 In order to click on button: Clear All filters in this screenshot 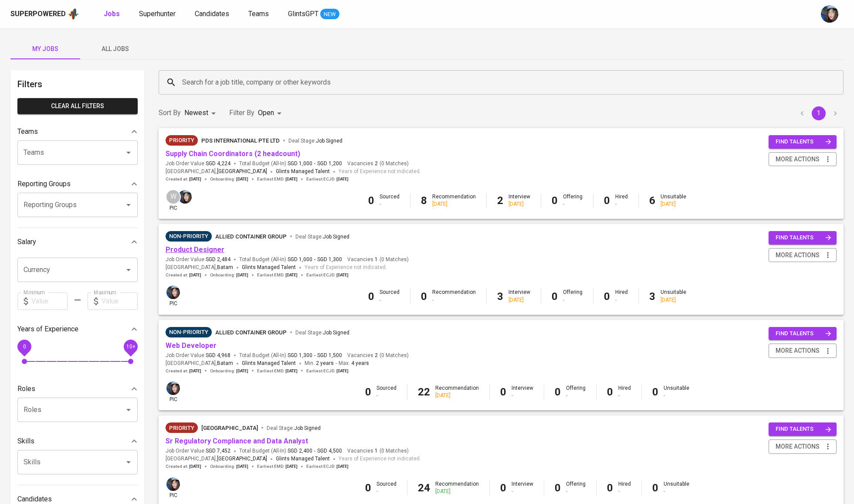, I will do `click(78, 106)`.